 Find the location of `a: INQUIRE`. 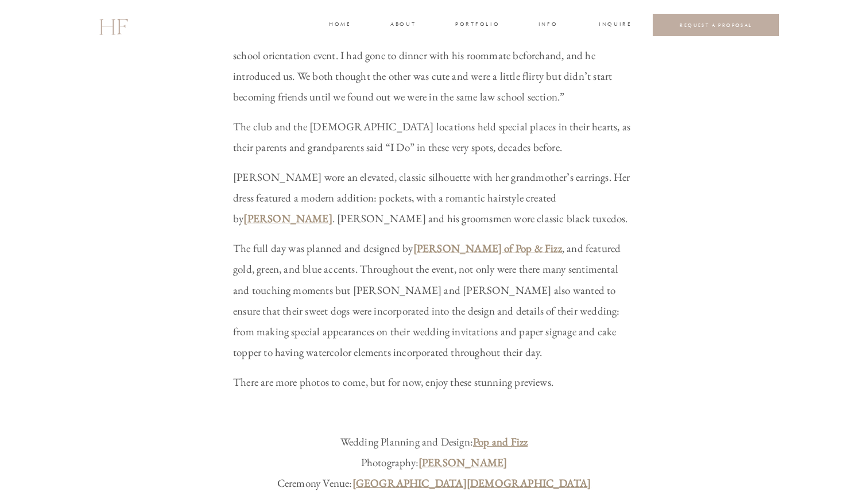

a: INQUIRE is located at coordinates (615, 26).